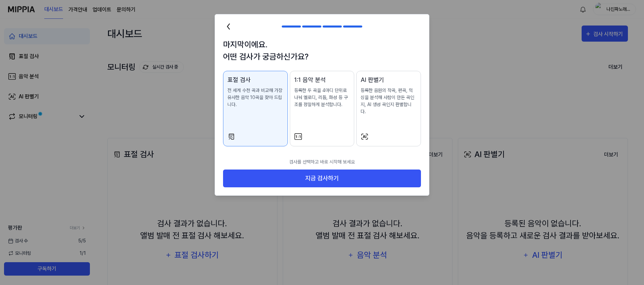 The image size is (644, 285). What do you see at coordinates (255, 79) in the screenshot?
I see `div: 표절 검사` at bounding box center [255, 79].